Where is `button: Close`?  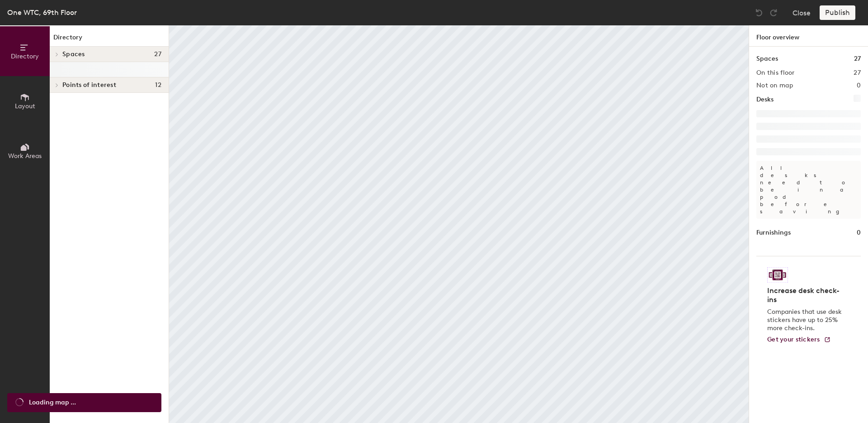
button: Close is located at coordinates (801, 13).